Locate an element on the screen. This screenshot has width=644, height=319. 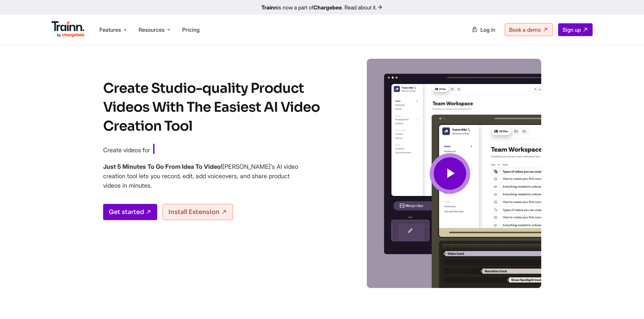
span: Features is located at coordinates (110, 30).